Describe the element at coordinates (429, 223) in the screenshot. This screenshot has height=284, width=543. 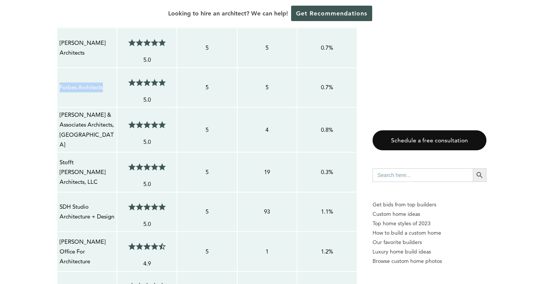
I see `a: Top home styles of 2023` at that location.